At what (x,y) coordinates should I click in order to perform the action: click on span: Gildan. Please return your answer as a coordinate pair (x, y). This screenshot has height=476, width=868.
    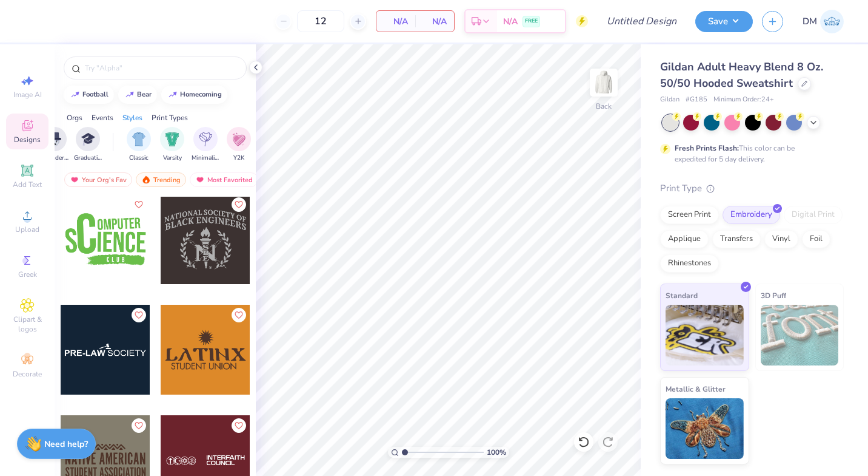
    Looking at the image, I should click on (670, 99).